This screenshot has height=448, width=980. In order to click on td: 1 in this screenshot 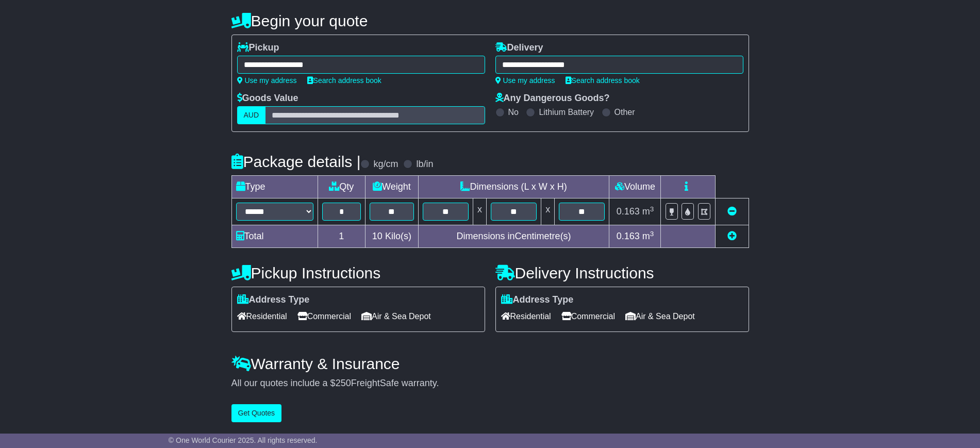, I will do `click(341, 237)`.